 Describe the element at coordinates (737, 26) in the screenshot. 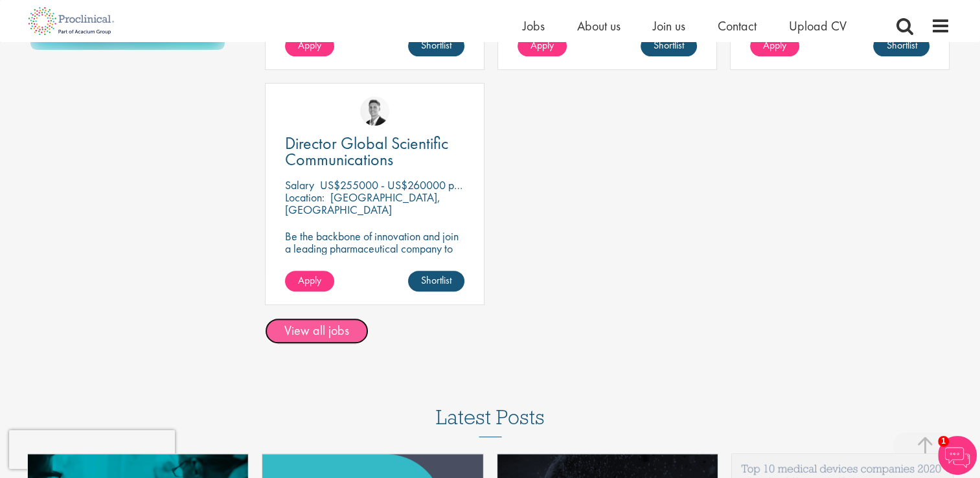

I see `span: Contact` at that location.